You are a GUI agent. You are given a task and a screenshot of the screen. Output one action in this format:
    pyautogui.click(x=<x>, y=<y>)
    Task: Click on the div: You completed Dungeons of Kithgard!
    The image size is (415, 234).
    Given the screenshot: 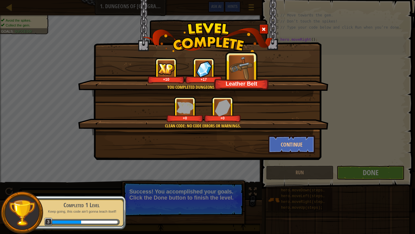 What is the action you would take?
    pyautogui.click(x=203, y=87)
    